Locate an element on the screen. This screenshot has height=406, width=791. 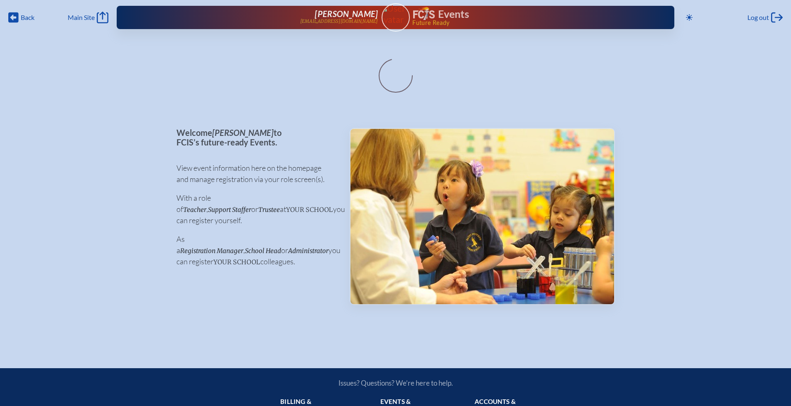
span: Future Ready is located at coordinates (530, 23).